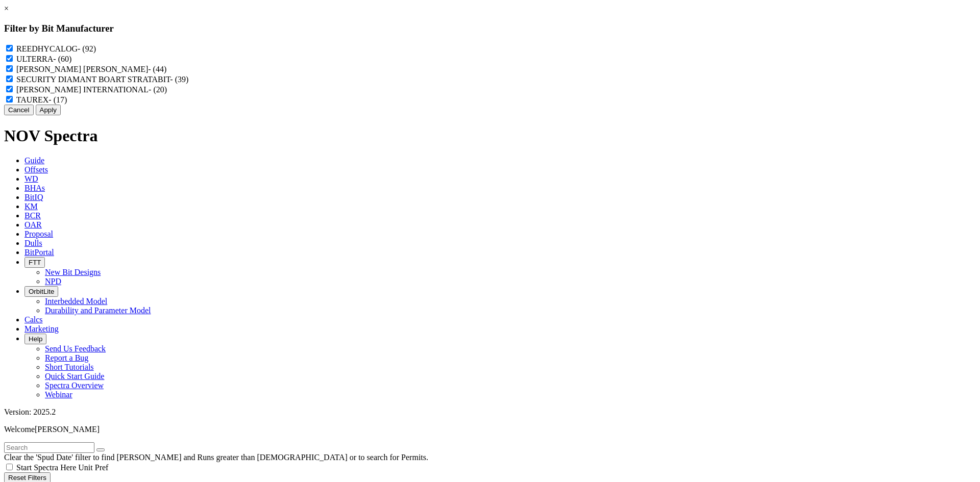 This screenshot has width=980, height=482. I want to click on a: NPD, so click(53, 281).